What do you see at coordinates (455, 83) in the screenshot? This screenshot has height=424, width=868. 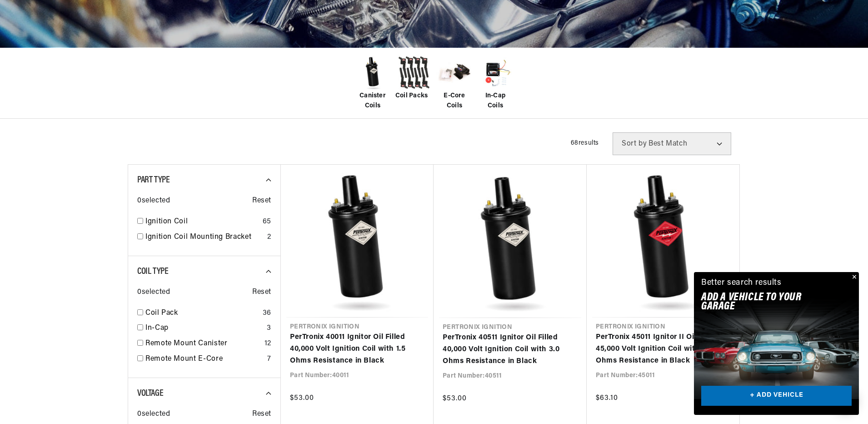 I see `a: E-Core Coils E-Core Coils` at bounding box center [455, 83].